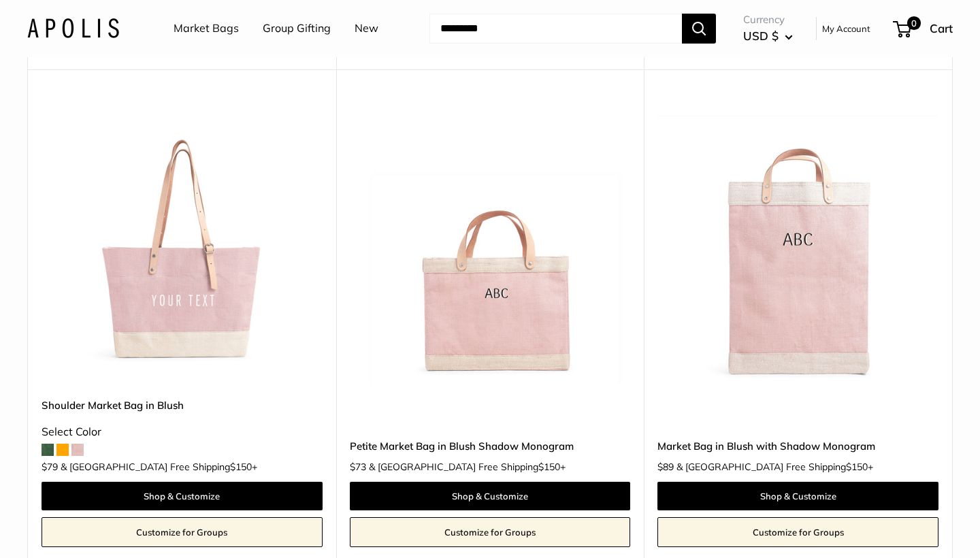  What do you see at coordinates (798, 446) in the screenshot?
I see `a: Market Bag in Blush with Shadow Monogram` at bounding box center [798, 446].